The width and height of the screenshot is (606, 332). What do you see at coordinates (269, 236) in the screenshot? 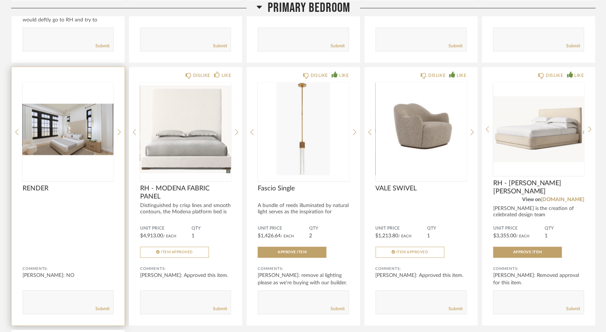
I see `span: $1,426.64` at bounding box center [269, 236].